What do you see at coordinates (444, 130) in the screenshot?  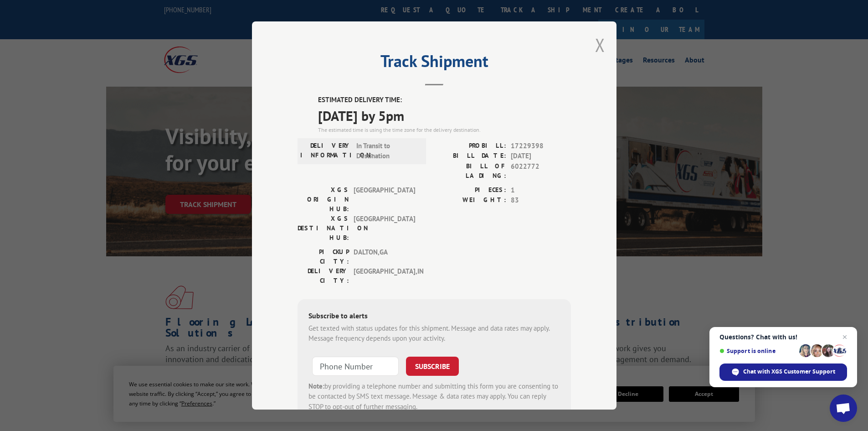 I see `div: The estimated time is using the time zone for the delivery destination.` at bounding box center [444, 130].